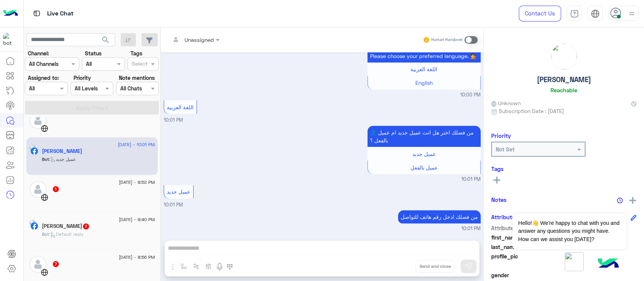  Describe the element at coordinates (139, 64) in the screenshot. I see `div: Select` at that location.